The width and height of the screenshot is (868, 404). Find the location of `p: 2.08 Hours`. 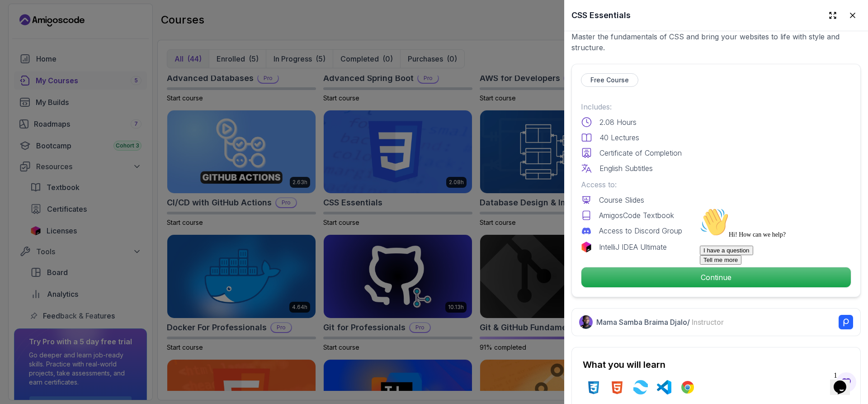

p: 2.08 Hours is located at coordinates (618, 122).